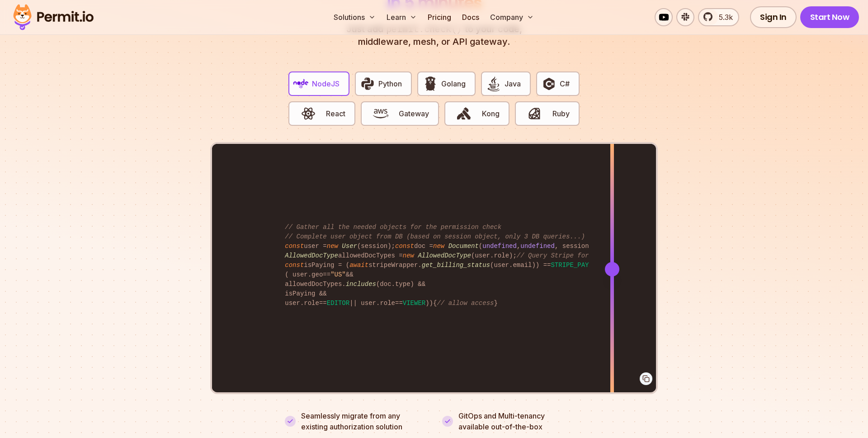  Describe the element at coordinates (620, 256) in the screenshot. I see `span: // Query Stripe for live data (hope it's not too slow)` at that location.